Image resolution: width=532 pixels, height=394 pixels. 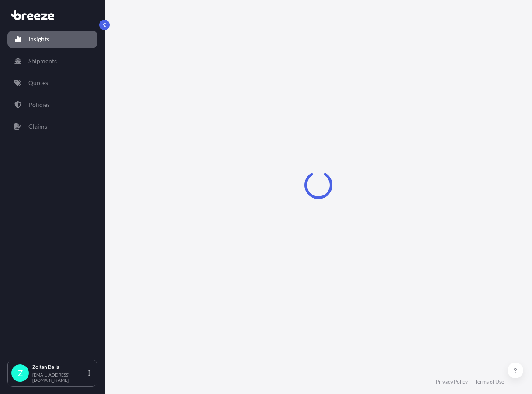 What do you see at coordinates (39, 105) in the screenshot?
I see `p: Policies` at bounding box center [39, 105].